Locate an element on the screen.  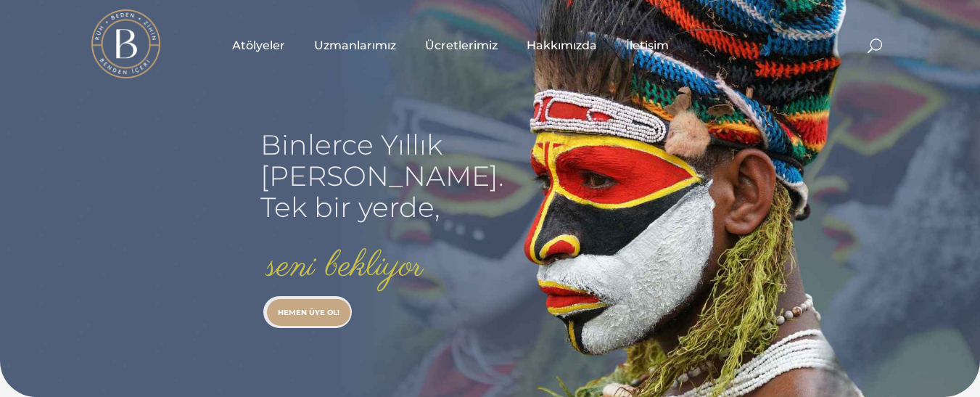
a: İletişim is located at coordinates (647, 45).